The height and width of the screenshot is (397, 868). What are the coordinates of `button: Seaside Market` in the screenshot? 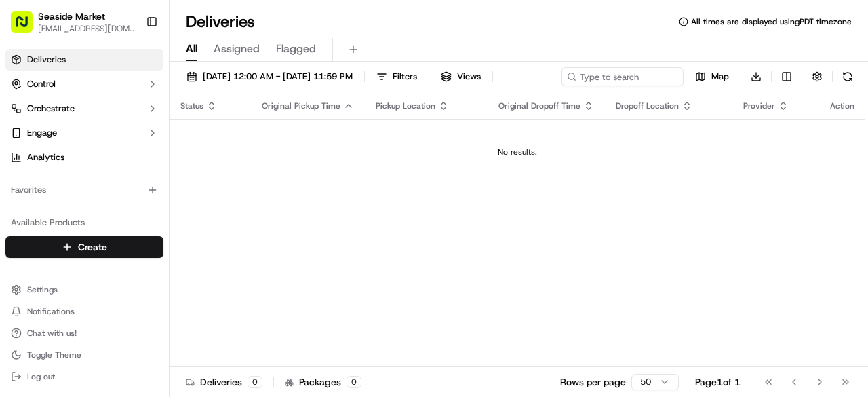 It's located at (71, 16).